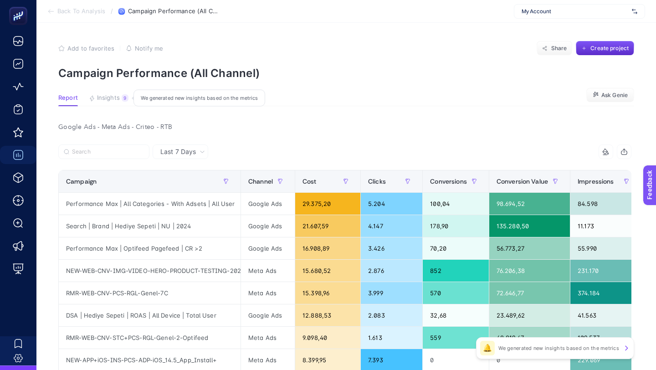  I want to click on div: NEW-WEB-CNV-IMG-VIDEO-HERO-PRODUCT-TESTING-2024, so click(149, 270).